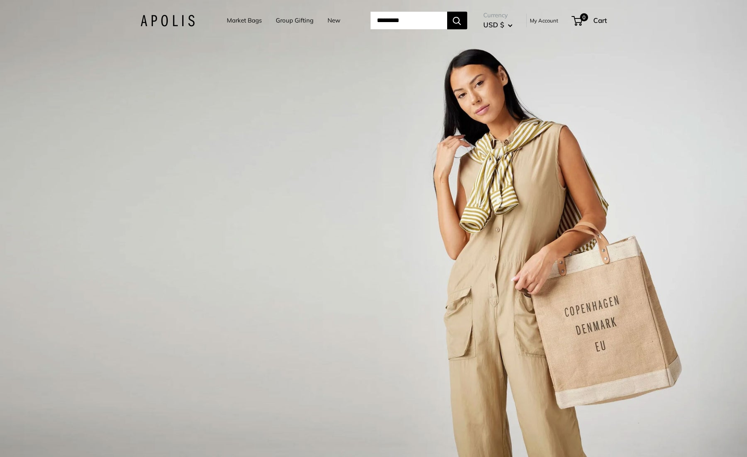  I want to click on a: Group Gifting, so click(295, 20).